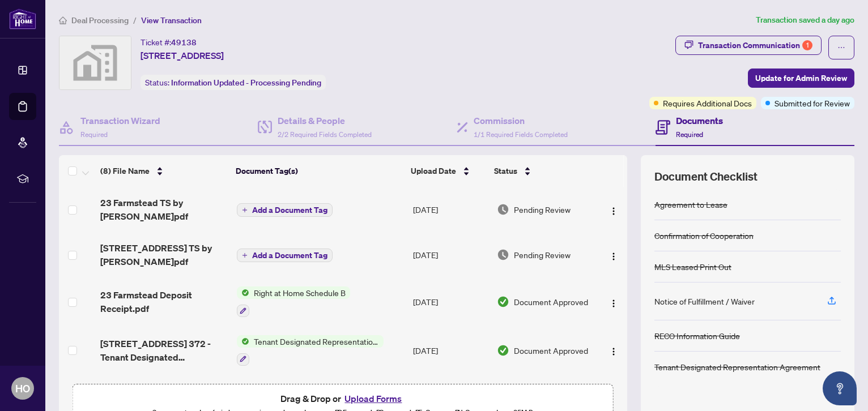 This screenshot has height=411, width=868. What do you see at coordinates (433, 171) in the screenshot?
I see `span: Upload Date` at bounding box center [433, 171].